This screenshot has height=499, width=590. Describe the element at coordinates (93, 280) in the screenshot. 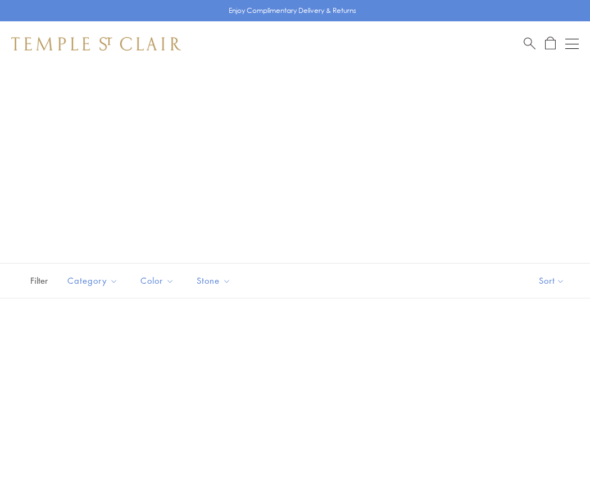

I see `button: Category` at that location.